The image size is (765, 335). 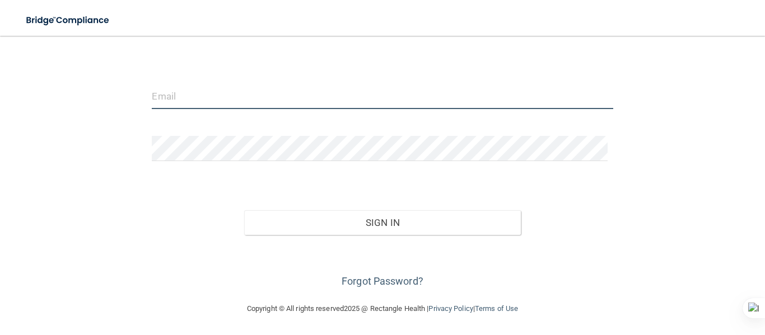 I want to click on a: Privacy Policy, so click(x=450, y=309).